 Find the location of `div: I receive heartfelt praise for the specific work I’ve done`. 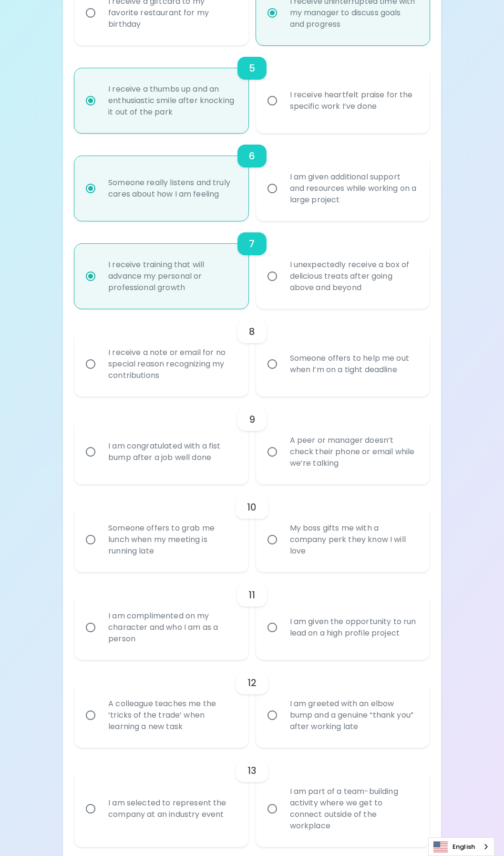

div: I receive heartfelt praise for the specific work I’ve done is located at coordinates (353, 100).